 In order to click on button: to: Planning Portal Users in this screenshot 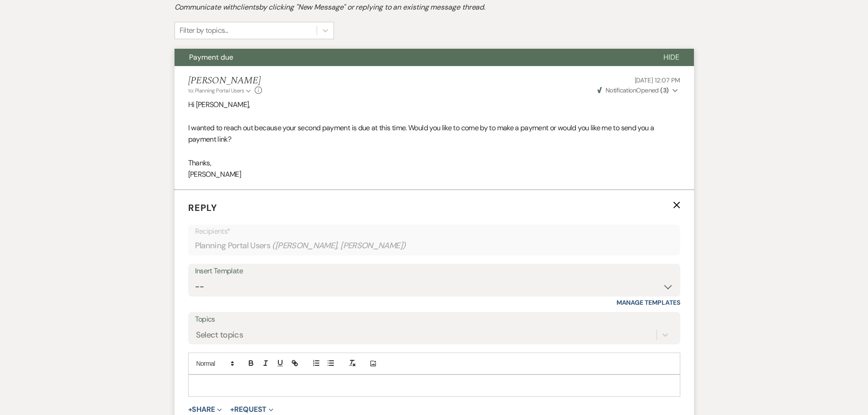, I will do `click(220, 91)`.